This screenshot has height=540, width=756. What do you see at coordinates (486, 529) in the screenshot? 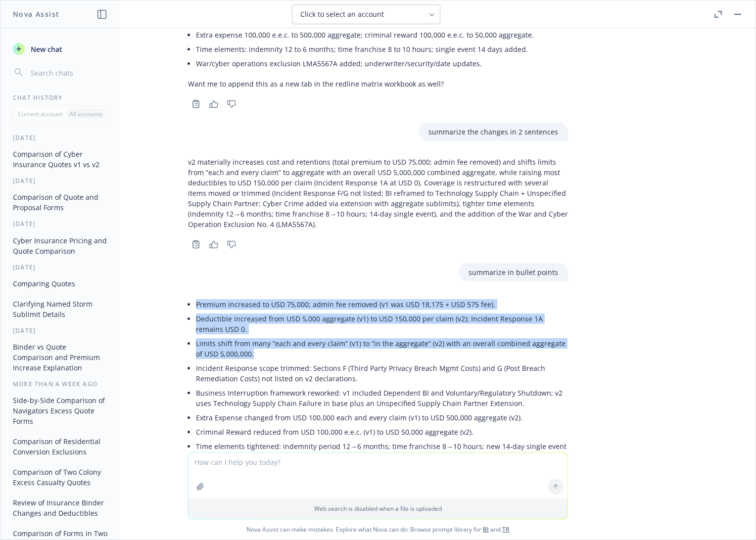
I see `a: BI` at bounding box center [486, 529].